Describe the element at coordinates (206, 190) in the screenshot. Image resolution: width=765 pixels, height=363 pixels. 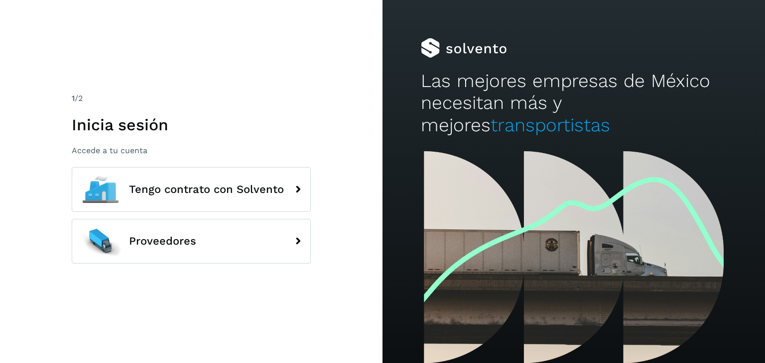
I see `span: Tengo contrato con Solvento` at that location.